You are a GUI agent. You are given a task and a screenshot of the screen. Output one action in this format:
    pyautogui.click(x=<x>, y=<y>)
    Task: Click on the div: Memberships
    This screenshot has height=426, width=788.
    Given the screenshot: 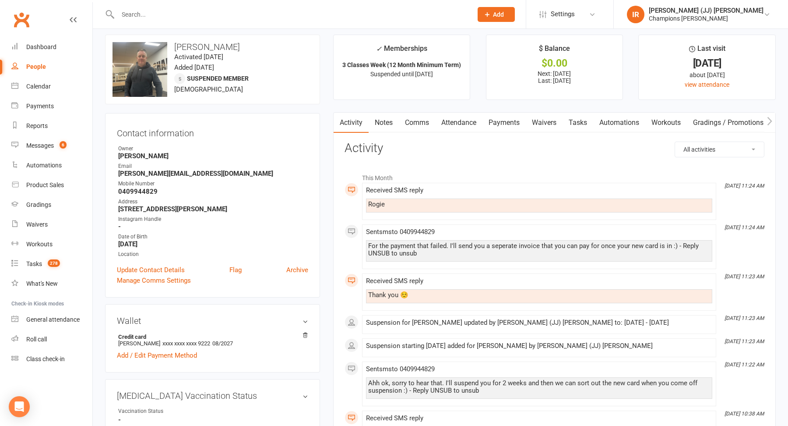 What is the action you would take?
    pyautogui.click(x=401, y=51)
    